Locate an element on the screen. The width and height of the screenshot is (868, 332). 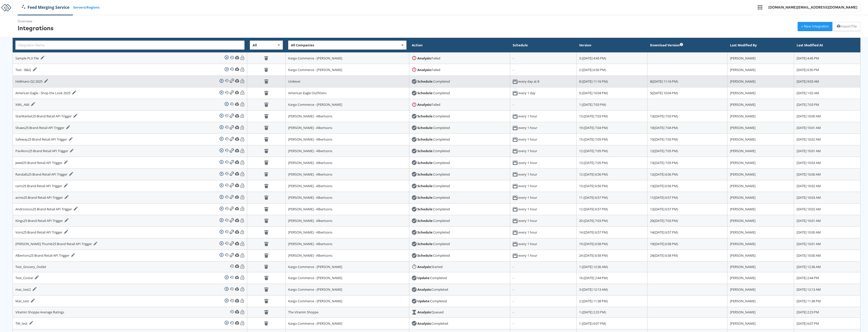
a: Feed Merging Service is located at coordinates (45, 8).